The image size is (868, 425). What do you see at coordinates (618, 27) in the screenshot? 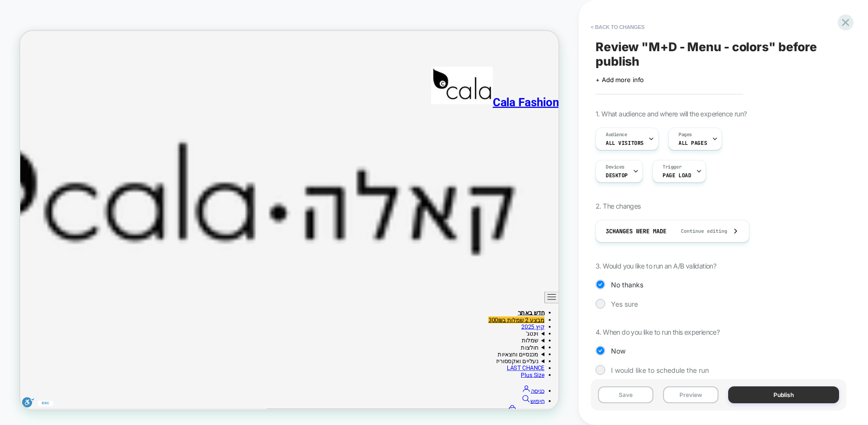
I see `button: < Back to changes` at bounding box center [618, 27].